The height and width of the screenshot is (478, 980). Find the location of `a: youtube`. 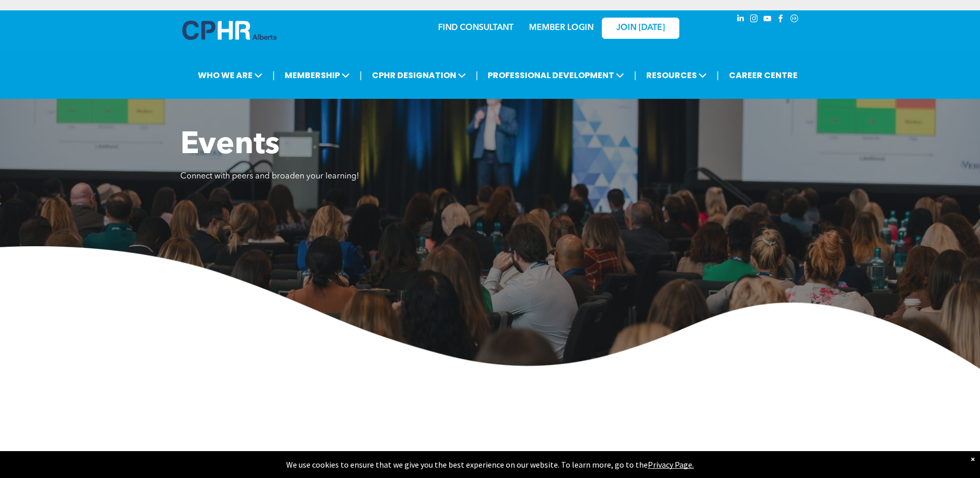

a: youtube is located at coordinates (768, 20).